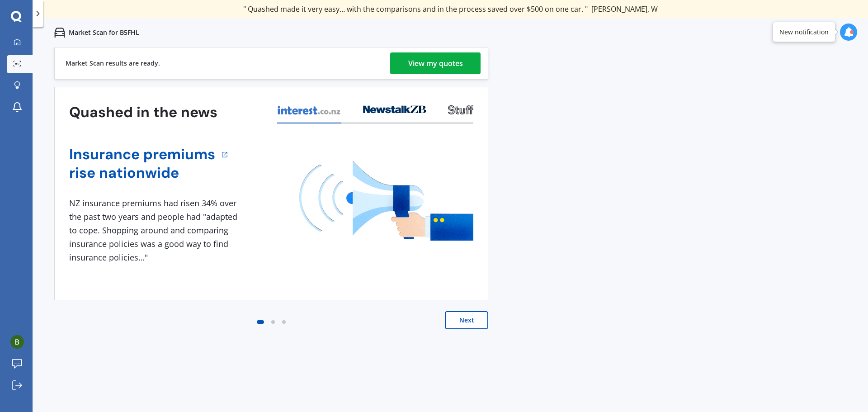 The height and width of the screenshot is (412, 868). What do you see at coordinates (142, 154) in the screenshot?
I see `h4: Insurance premiums` at bounding box center [142, 154].